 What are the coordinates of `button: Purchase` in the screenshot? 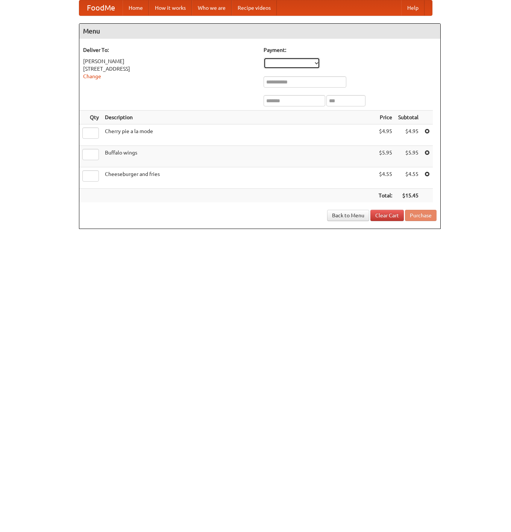 It's located at (421, 215).